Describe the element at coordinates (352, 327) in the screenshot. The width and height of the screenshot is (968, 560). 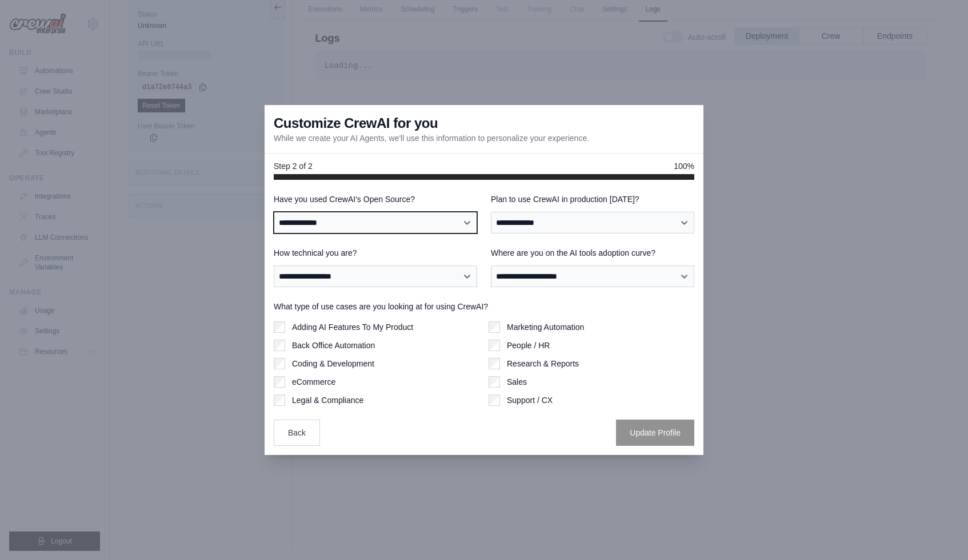
I see `label: Adding AI Features To My Product` at that location.